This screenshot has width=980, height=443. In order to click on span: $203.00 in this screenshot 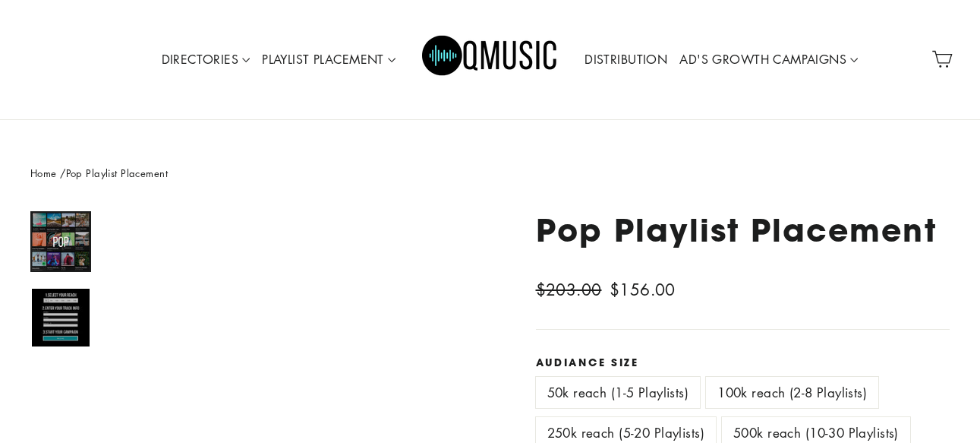, I will do `click(570, 290)`.